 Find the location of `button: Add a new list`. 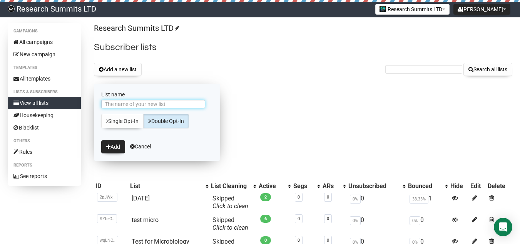

button: Add a new list is located at coordinates (118, 69).